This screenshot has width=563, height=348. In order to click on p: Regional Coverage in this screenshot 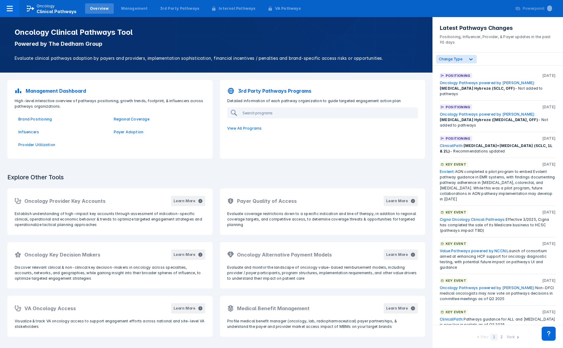, I will do `click(158, 119)`.